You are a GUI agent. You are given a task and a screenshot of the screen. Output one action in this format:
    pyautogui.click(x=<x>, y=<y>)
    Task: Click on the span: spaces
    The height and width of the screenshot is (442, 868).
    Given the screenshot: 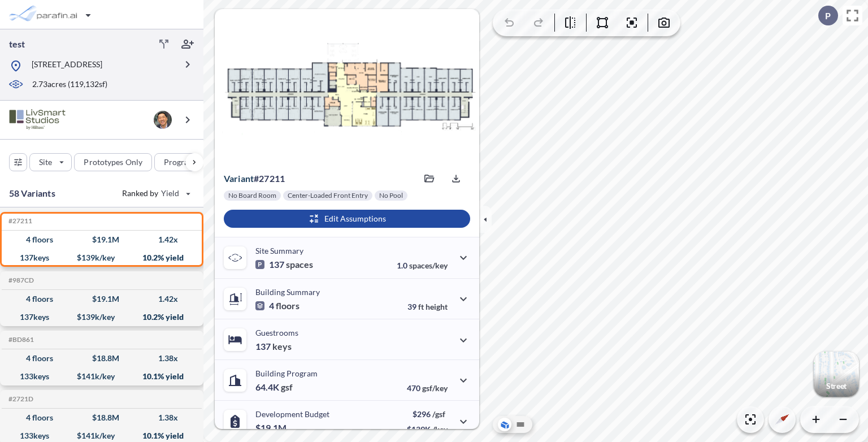 What is the action you would take?
    pyautogui.click(x=299, y=265)
    